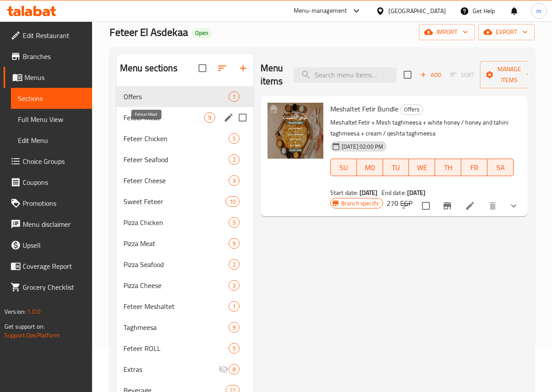 This screenshot has height=392, width=552. Describe the element at coordinates (34, 311) in the screenshot. I see `span: 1.0.0` at that location.